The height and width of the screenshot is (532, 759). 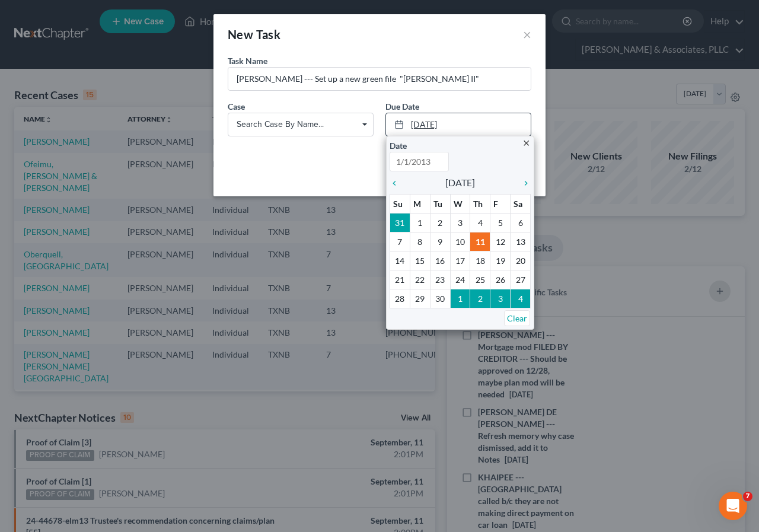 What do you see at coordinates (480, 241) in the screenshot?
I see `td: 11` at bounding box center [480, 241].